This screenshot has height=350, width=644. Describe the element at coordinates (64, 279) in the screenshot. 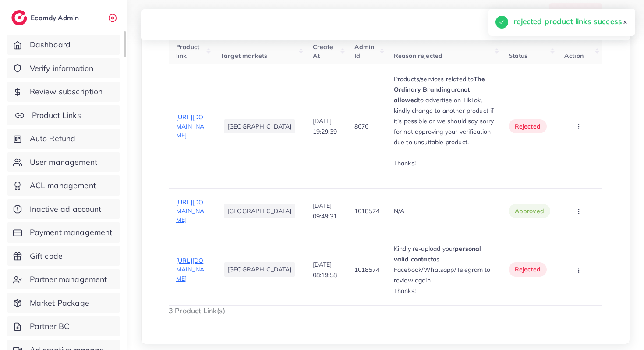

I see `a: Partner management` at that location.